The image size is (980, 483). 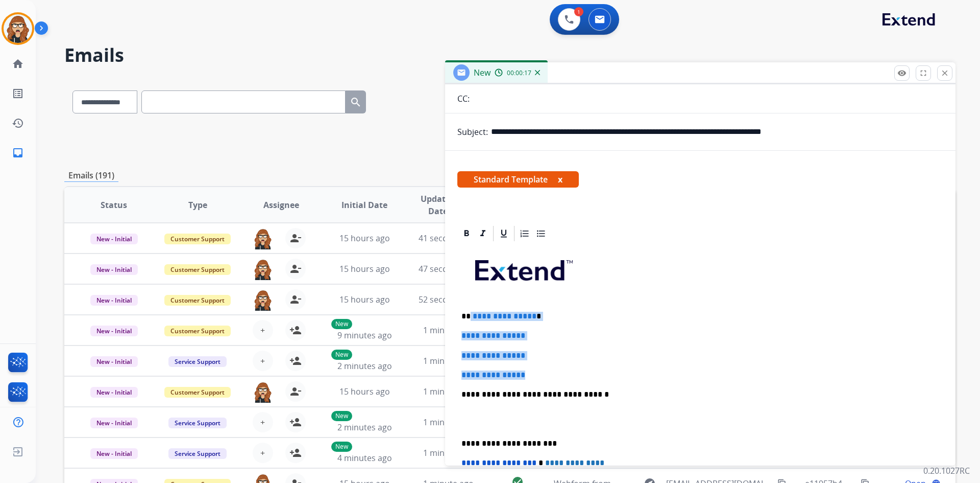 What do you see at coordinates (364, 335) in the screenshot?
I see `span: 9 minutes ago` at bounding box center [364, 335].